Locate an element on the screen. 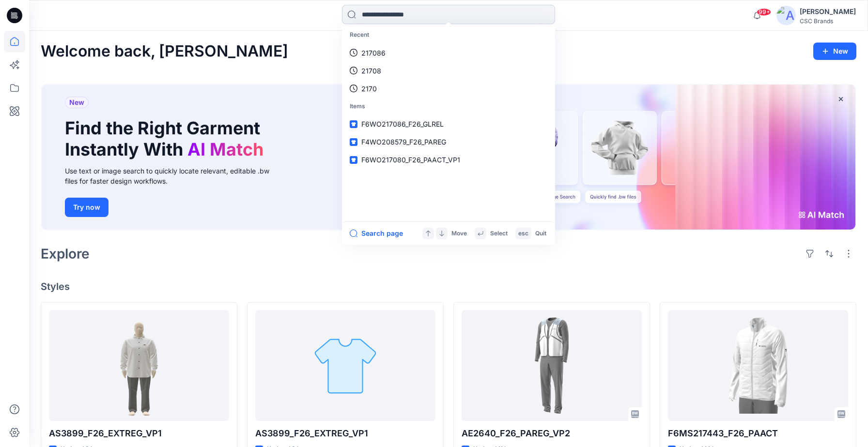 The height and width of the screenshot is (447, 868). span: F6WO217086_F26_GLREL is located at coordinates (402, 123).